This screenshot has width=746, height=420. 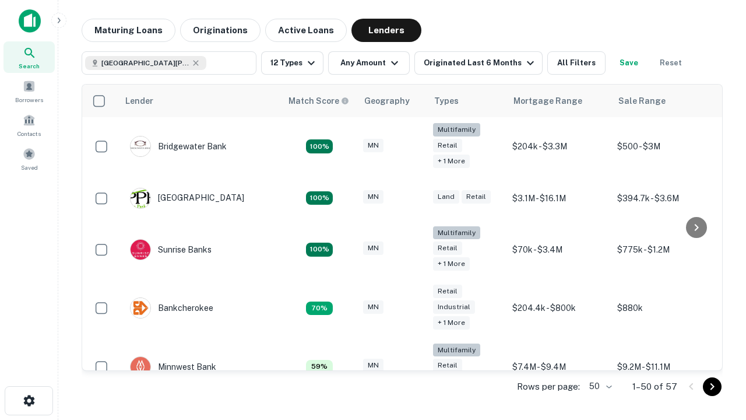 What do you see at coordinates (664, 249) in the screenshot?
I see `td: $775k - $1.2M` at bounding box center [664, 249].